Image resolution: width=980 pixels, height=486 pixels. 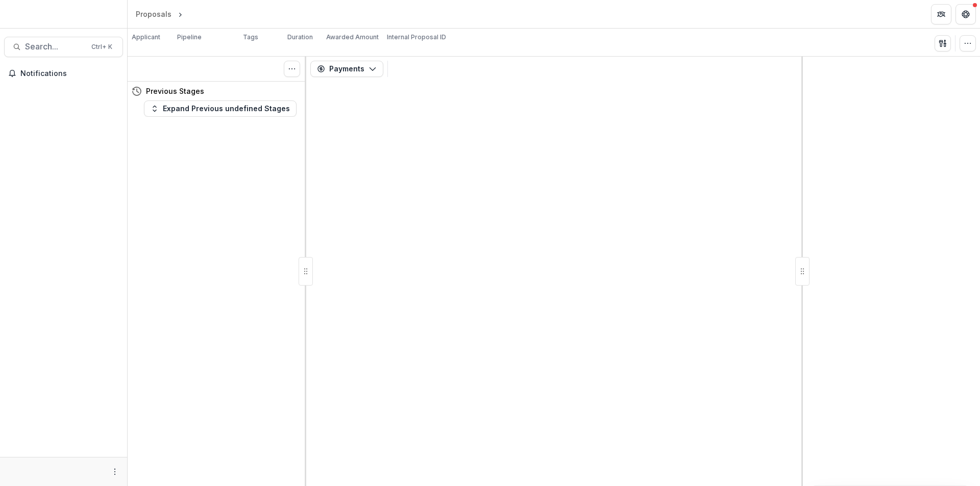 I want to click on p: Duration, so click(x=300, y=37).